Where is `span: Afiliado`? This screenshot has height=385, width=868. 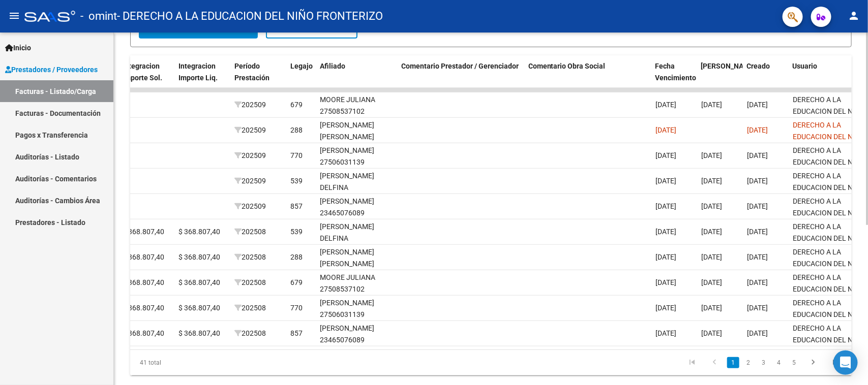
span: Afiliado is located at coordinates (332, 66).